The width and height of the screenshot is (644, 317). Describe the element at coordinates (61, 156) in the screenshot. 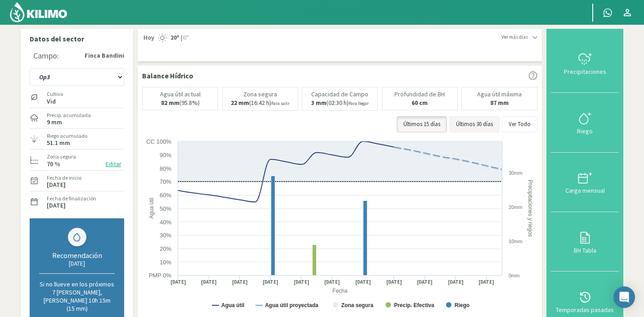

I see `label: Zona segura` at that location.